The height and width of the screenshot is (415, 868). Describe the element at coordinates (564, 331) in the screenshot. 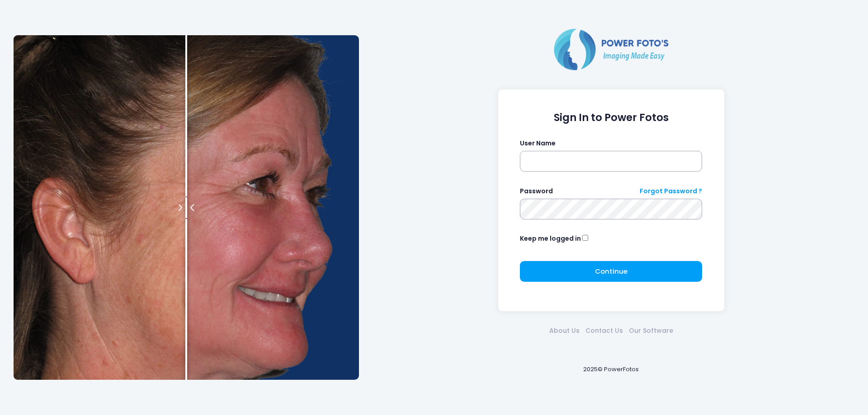

I see `a: About Us` at that location.